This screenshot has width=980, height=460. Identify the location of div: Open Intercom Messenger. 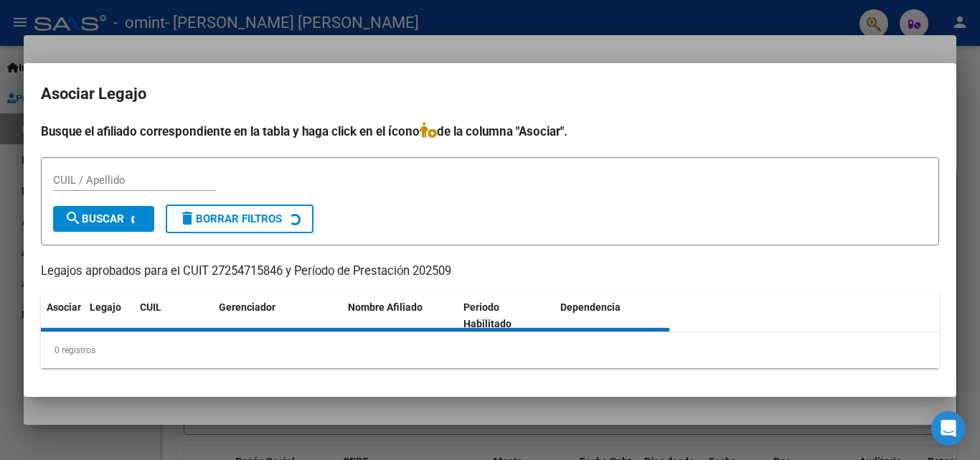
(948, 428).